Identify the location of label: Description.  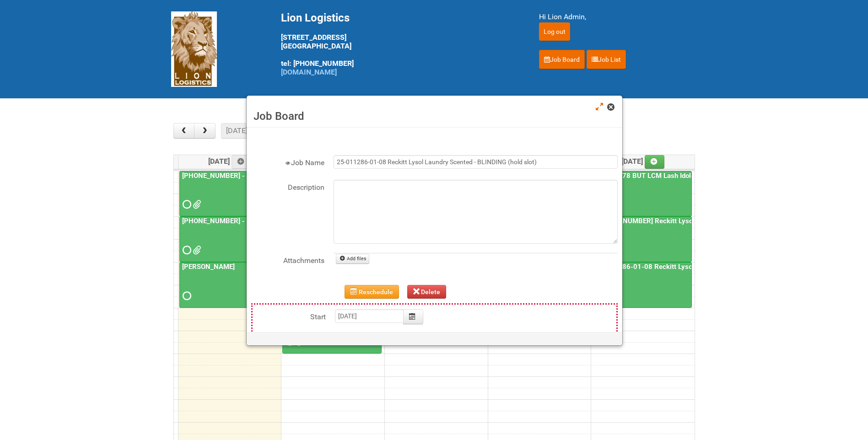
(288, 186).